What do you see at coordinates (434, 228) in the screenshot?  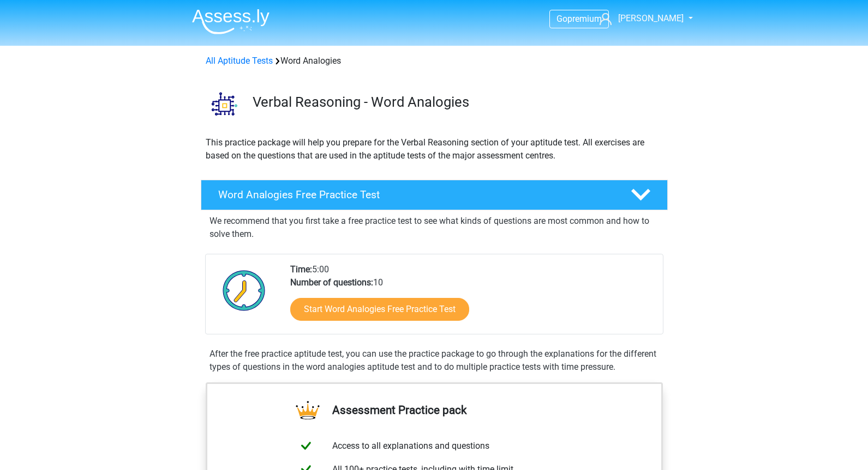 I see `p: We recommend that you first take a free practice test to see what kinds of questions are most com...` at bounding box center [434, 228].